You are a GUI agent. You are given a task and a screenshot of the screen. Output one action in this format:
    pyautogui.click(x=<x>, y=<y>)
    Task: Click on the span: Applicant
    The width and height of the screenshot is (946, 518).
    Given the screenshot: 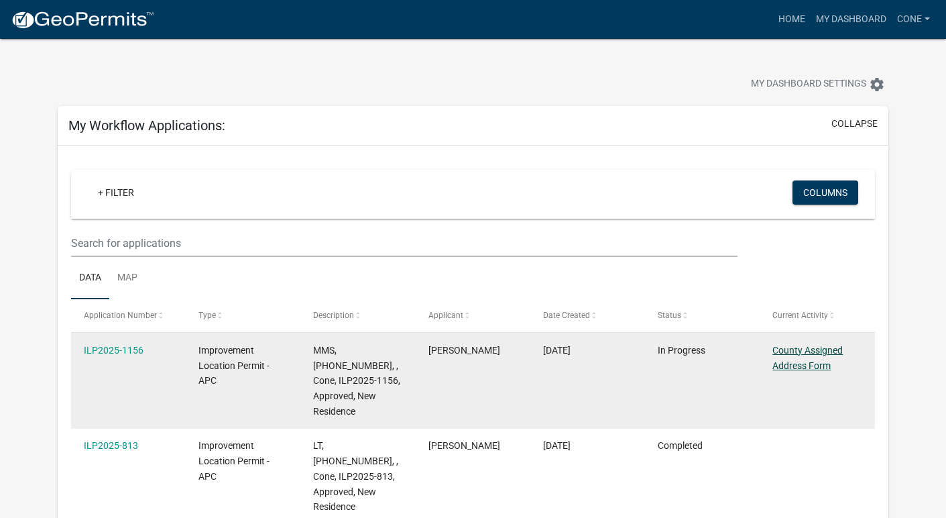 What is the action you would take?
    pyautogui.click(x=446, y=315)
    